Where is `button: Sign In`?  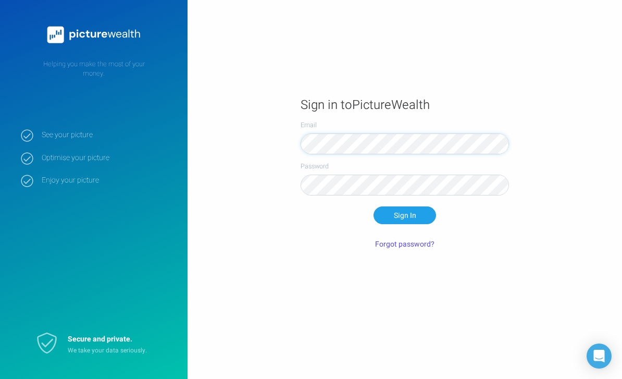
button: Sign In is located at coordinates (405, 215).